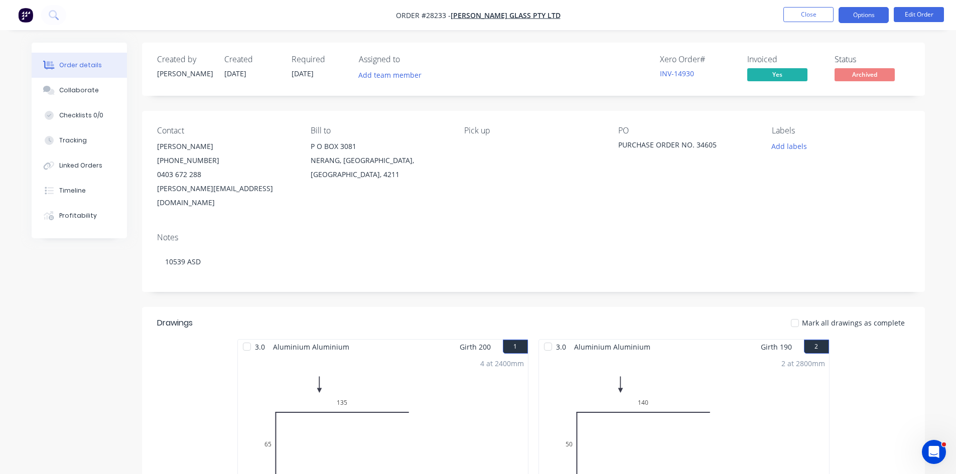 The image size is (956, 474). Describe the element at coordinates (919, 15) in the screenshot. I see `button: Edit Order` at that location.